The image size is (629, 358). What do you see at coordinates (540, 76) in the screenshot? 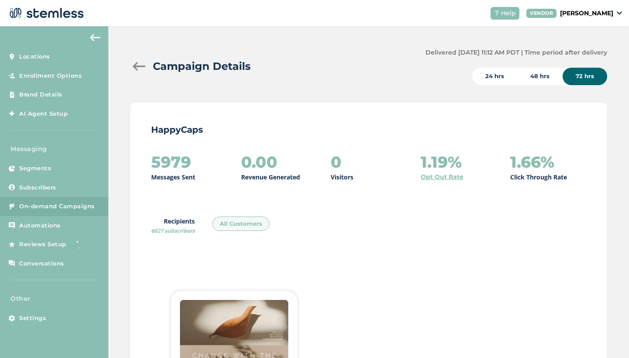
I see `div: 48 hrs` at bounding box center [540, 76].